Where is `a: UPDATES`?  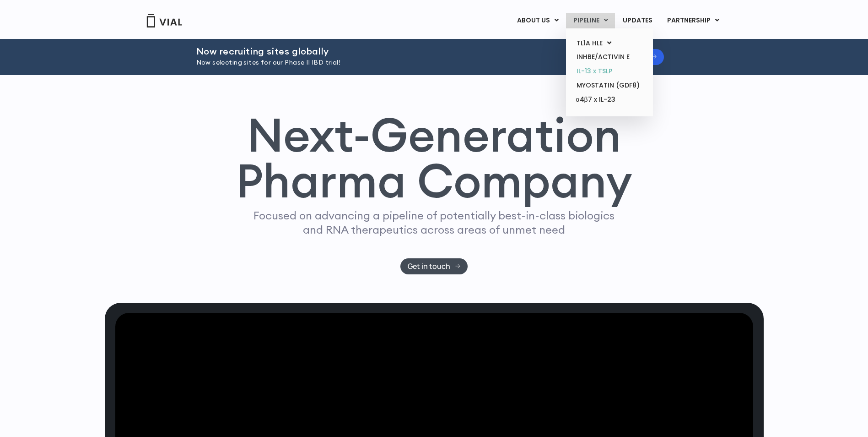 a: UPDATES is located at coordinates (637, 20).